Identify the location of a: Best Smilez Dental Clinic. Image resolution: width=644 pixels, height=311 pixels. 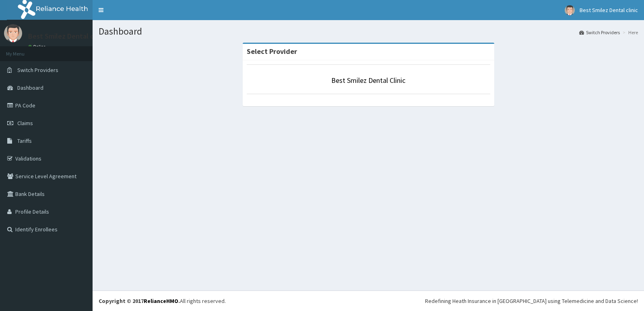
(368, 80).